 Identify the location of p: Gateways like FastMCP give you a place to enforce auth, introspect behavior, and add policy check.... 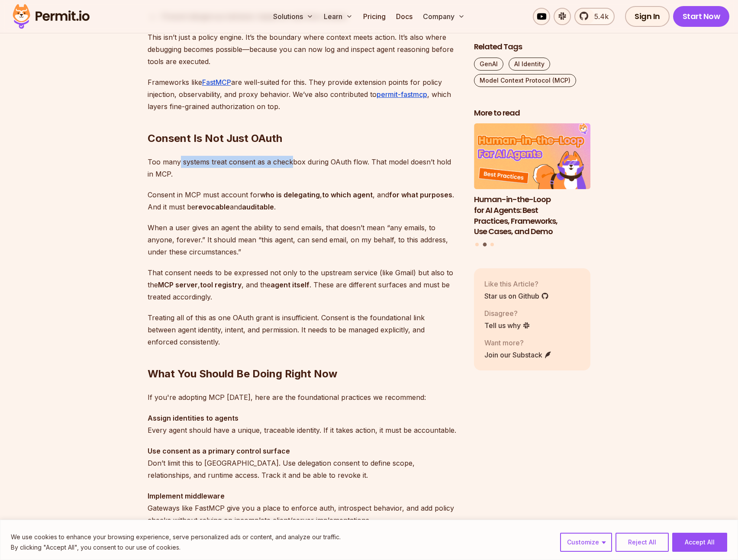
(303, 508).